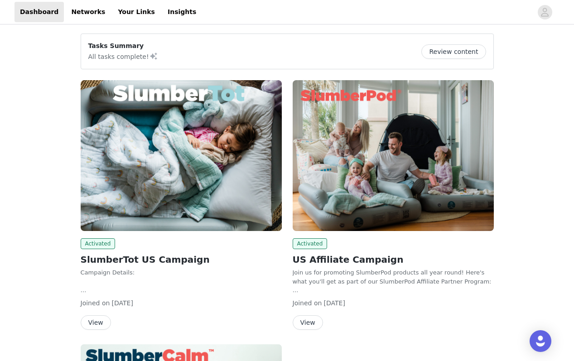  I want to click on p: Join us for promoting SlumberPod products all year round! Here's what you'll get as part of our S..., so click(393, 277).